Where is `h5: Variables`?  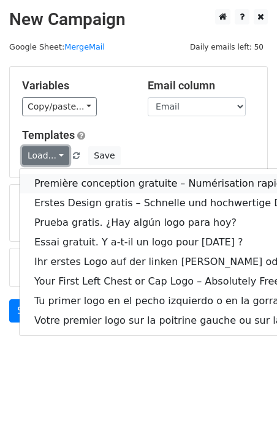
h5: Variables is located at coordinates (75, 86).